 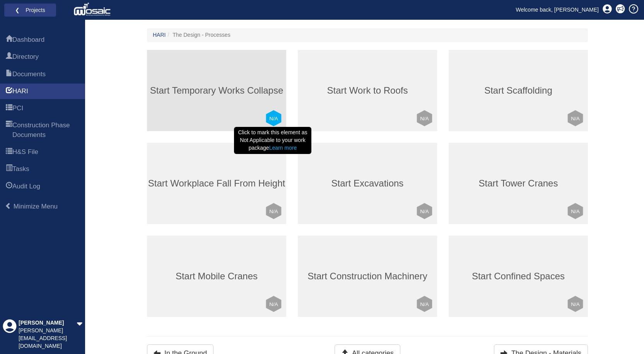 What do you see at coordinates (273, 141) in the screenshot?
I see `span: Click to mark this element as Not Applicable to your work package` at bounding box center [273, 141].